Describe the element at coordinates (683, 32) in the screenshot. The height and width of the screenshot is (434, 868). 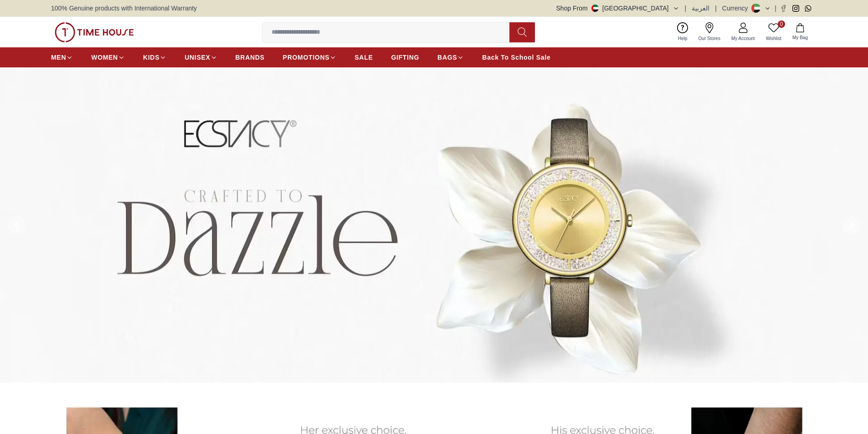
I see `a: Help` at that location.